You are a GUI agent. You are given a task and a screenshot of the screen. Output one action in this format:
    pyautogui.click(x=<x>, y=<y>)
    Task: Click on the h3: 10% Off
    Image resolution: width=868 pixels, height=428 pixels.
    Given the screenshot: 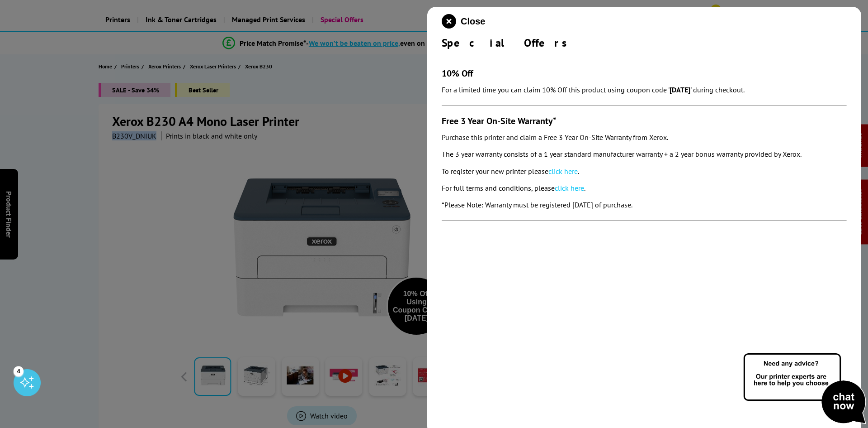 What is the action you would take?
    pyautogui.click(x=644, y=73)
    